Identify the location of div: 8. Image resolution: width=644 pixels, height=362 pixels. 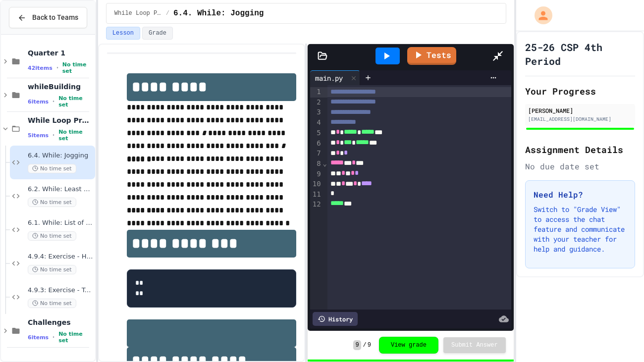
(317, 164).